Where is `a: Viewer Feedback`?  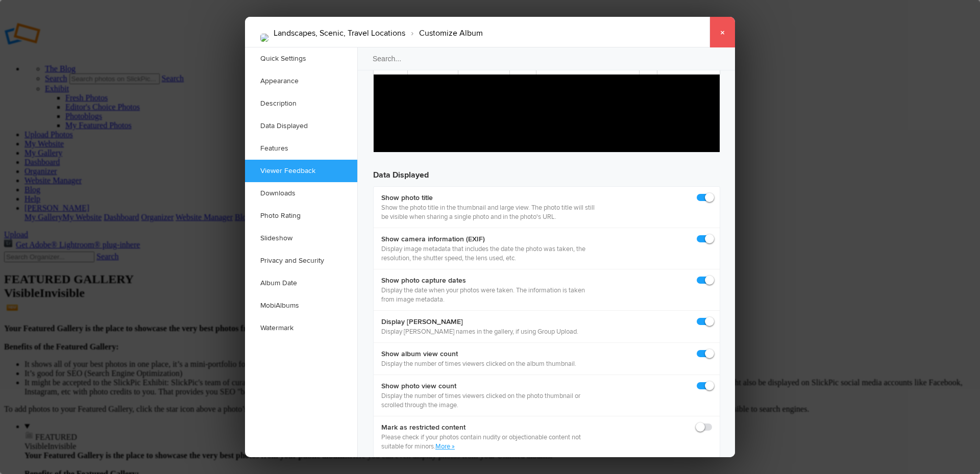 a: Viewer Feedback is located at coordinates (301, 170).